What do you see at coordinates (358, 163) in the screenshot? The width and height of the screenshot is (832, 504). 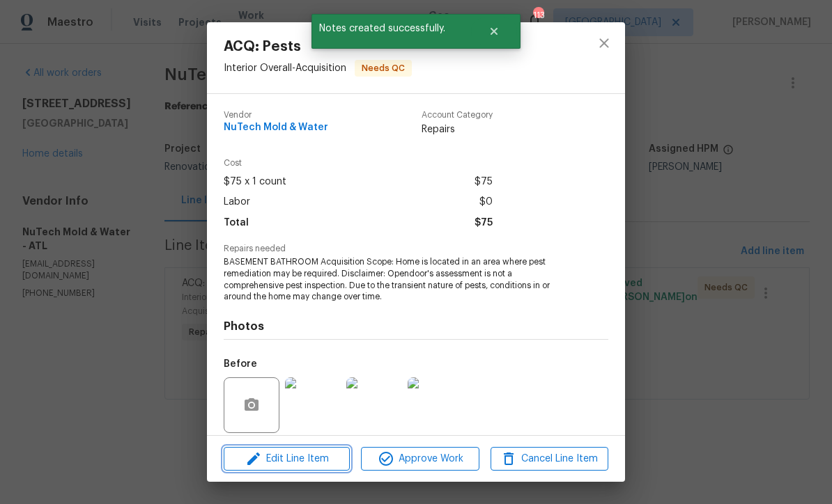 I see `span: Cost` at bounding box center [358, 163].